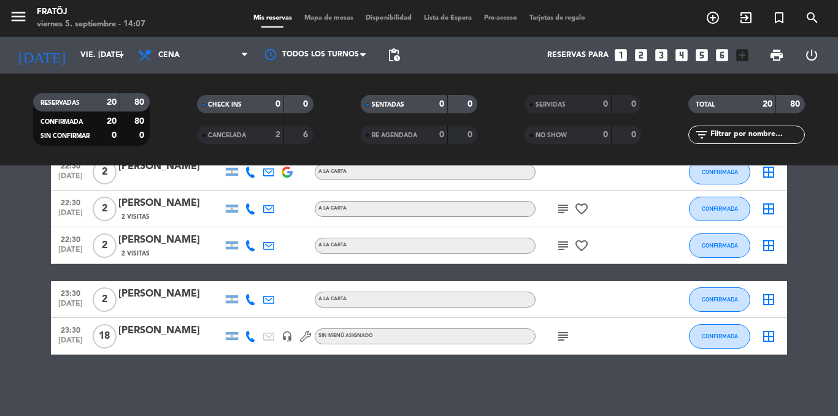 The height and width of the screenshot is (416, 838). I want to click on i: looks_one, so click(621, 55).